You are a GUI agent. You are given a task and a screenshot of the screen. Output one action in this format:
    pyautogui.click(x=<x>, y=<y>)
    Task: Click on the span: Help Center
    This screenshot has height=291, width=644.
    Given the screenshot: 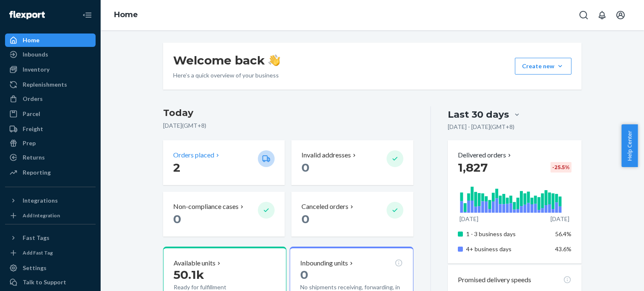 What is the action you would take?
    pyautogui.click(x=629, y=146)
    